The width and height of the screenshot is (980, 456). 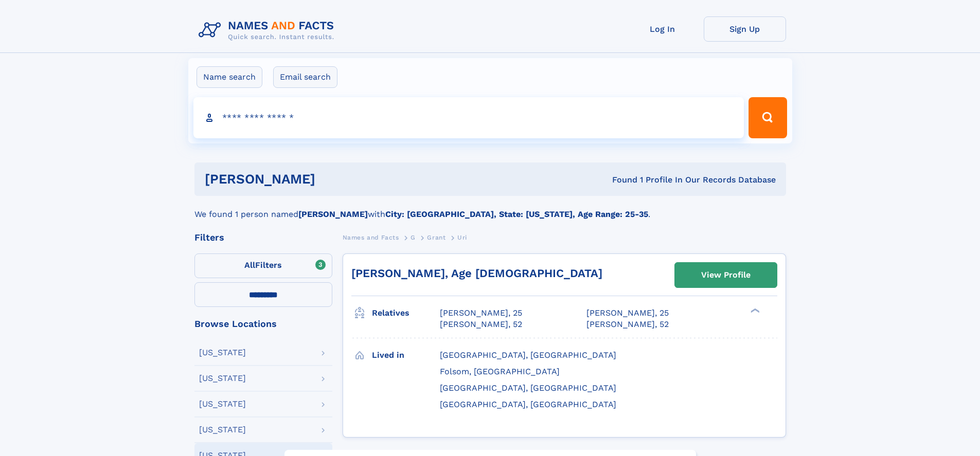 I want to click on span: All, so click(x=249, y=265).